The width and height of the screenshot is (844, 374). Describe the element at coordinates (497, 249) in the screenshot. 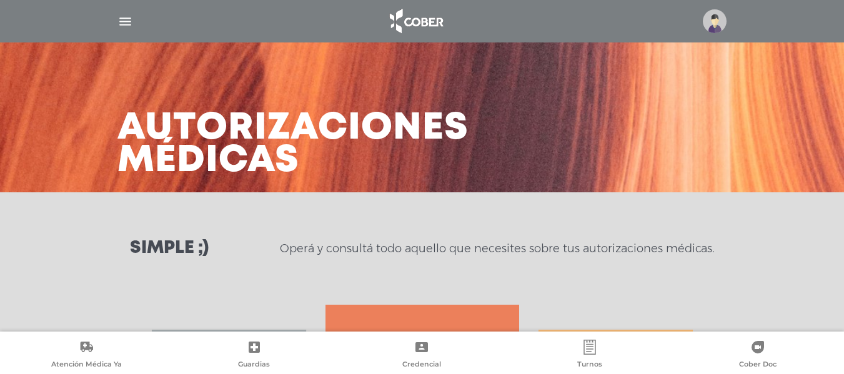

I see `p: Operá y consultá todo aquello que necesites sobre tus autorizaciones médicas.` at that location.